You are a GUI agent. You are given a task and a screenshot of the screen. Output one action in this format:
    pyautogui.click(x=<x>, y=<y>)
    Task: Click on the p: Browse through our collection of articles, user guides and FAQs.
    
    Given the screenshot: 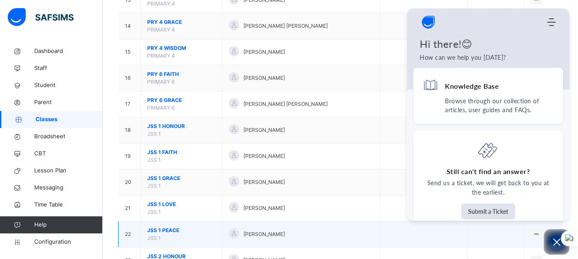 What is the action you would take?
    pyautogui.click(x=499, y=106)
    